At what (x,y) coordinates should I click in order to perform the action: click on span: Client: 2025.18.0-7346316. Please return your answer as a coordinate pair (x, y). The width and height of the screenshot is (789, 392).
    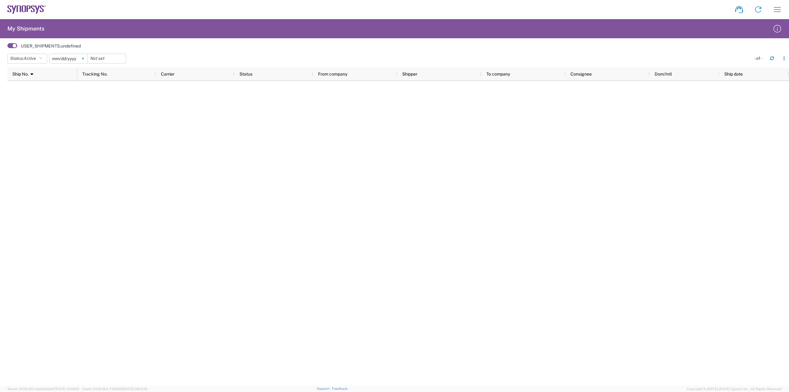
    Looking at the image, I should click on (115, 389).